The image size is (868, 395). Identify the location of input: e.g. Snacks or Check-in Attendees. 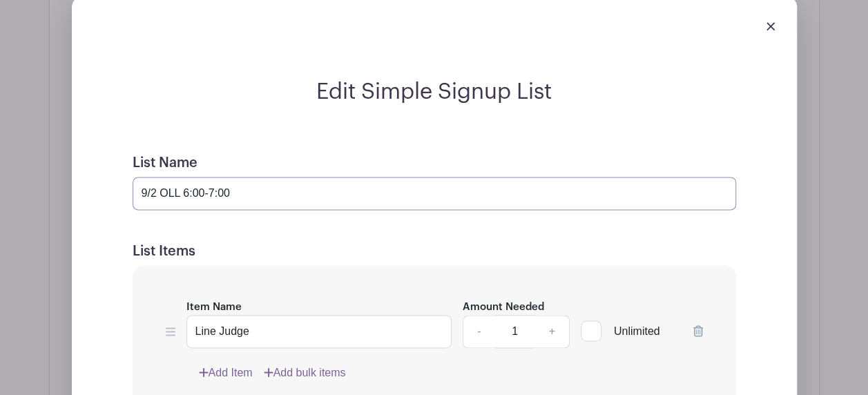
(319, 331).